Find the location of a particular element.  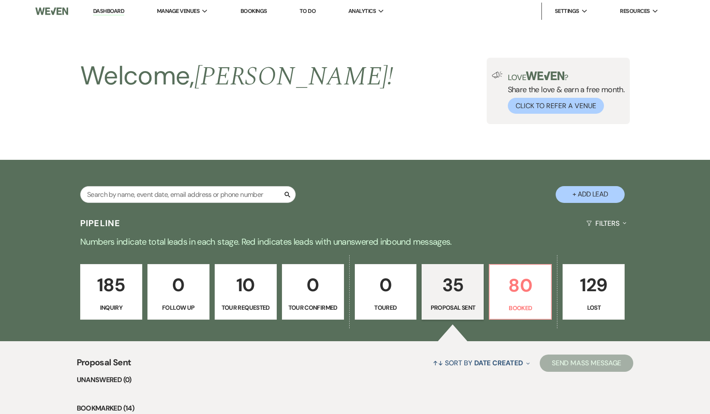

a: To Do is located at coordinates (308, 11).